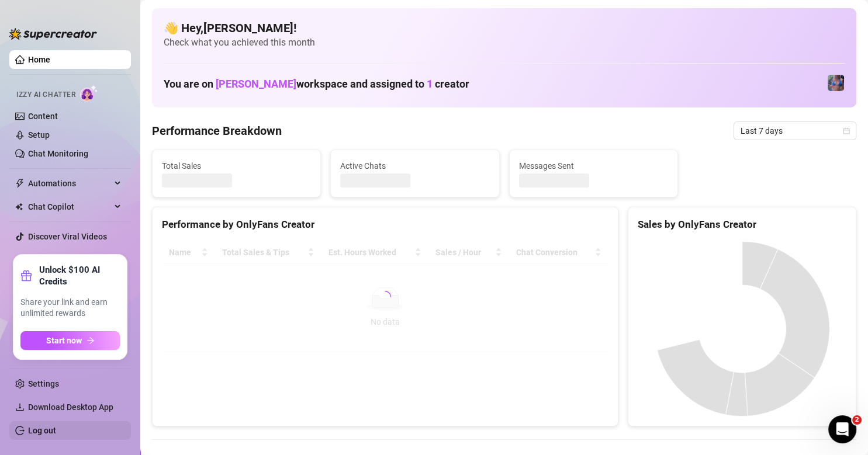 The width and height of the screenshot is (868, 455). Describe the element at coordinates (70, 341) in the screenshot. I see `button: Start nowarrow-right` at that location.